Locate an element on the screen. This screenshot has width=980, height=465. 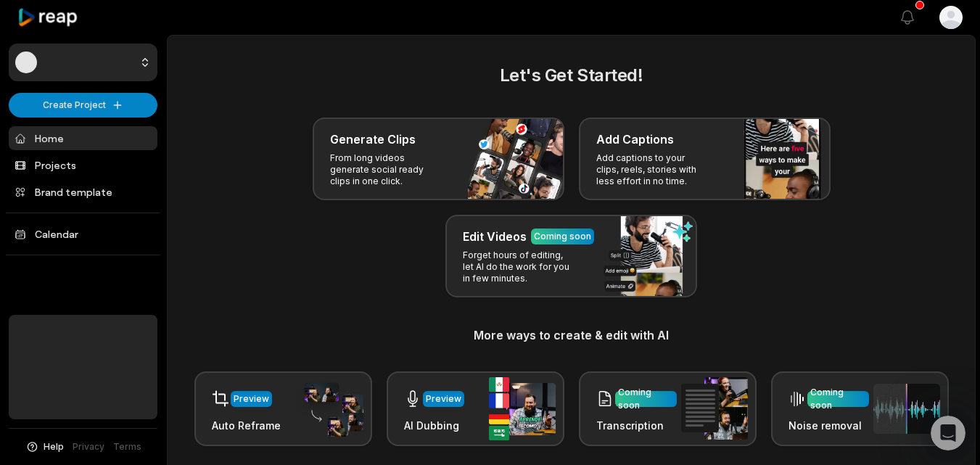
h3: Generate Clips is located at coordinates (373, 140).